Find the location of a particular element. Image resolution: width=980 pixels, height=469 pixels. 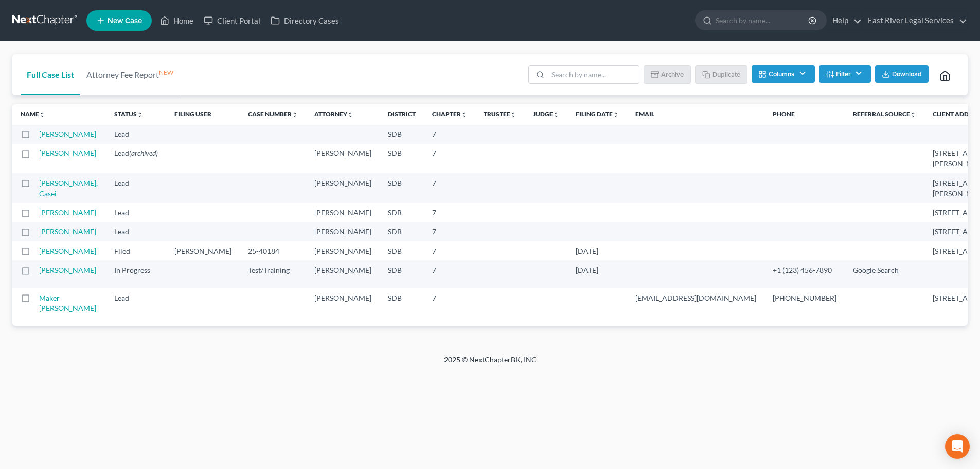

div: 2025 © NextChapterBK, INC is located at coordinates (490, 364).